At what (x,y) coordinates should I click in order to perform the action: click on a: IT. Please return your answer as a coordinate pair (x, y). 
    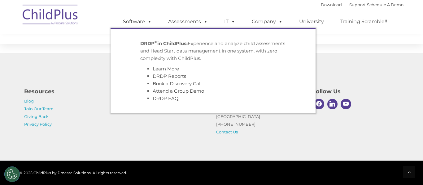
    Looking at the image, I should click on (230, 22).